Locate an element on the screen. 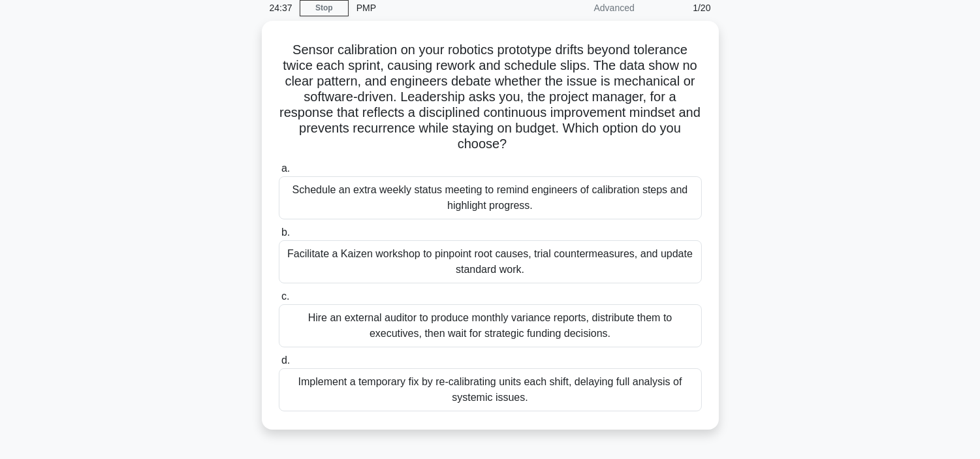  h5: Sensor calibration on your robotics prototype drifts beyond tolerance twice each sprint, causing ... is located at coordinates (491, 97).